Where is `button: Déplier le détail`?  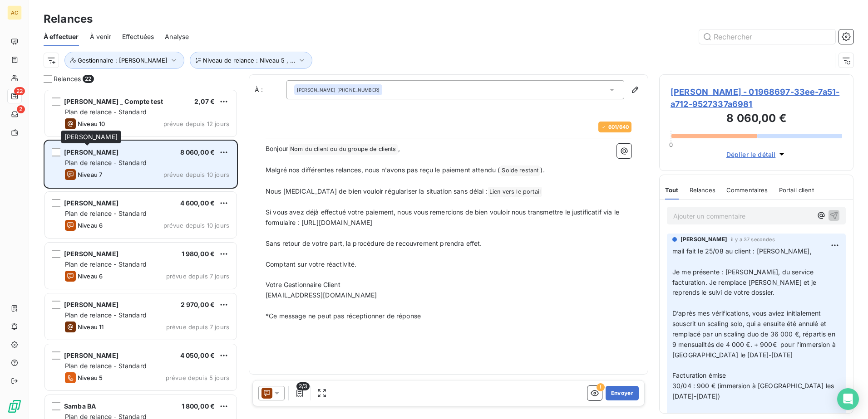 button: Déplier le détail is located at coordinates (756, 154).